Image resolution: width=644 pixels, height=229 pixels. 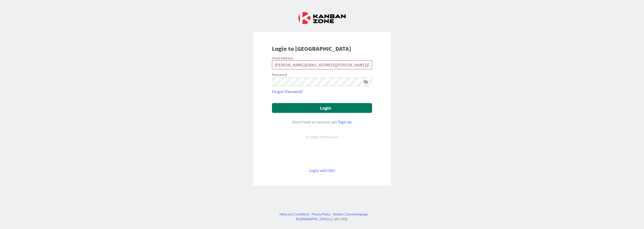 I want to click on label: Email Address, so click(x=283, y=58).